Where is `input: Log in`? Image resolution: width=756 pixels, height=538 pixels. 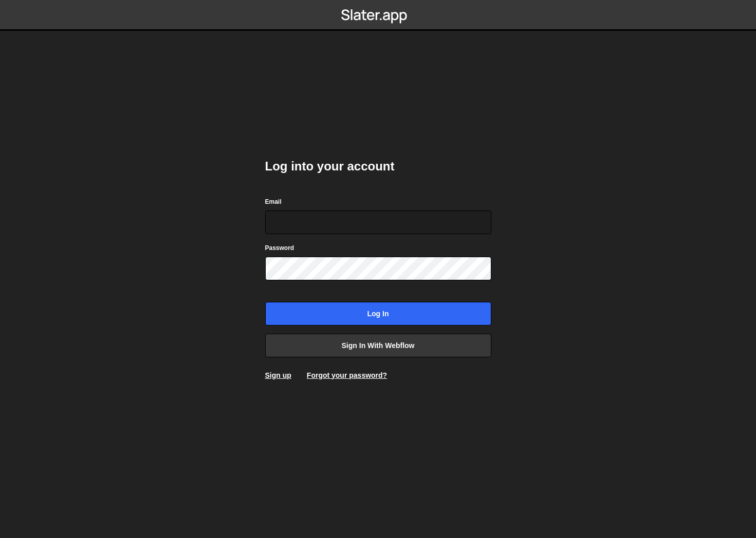 input: Log in is located at coordinates (378, 314).